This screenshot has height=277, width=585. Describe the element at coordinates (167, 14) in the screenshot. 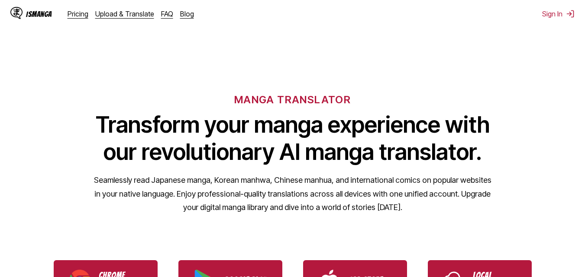

I see `a: FAQ` at that location.